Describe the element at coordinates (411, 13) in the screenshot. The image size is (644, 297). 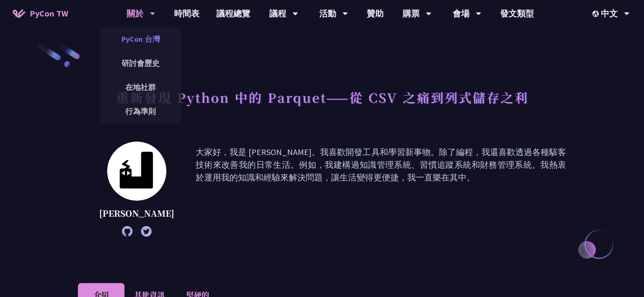
I see `font: 購票` at that location.